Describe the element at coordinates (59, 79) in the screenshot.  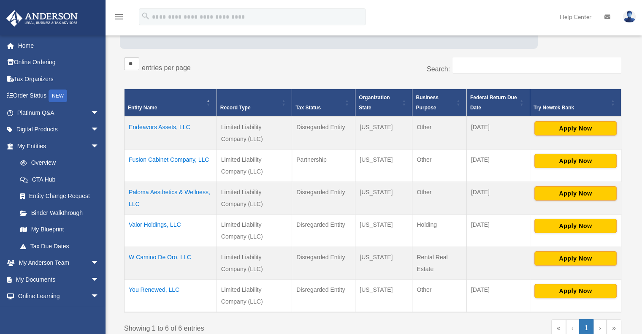
I see `a: Tax Organizers` at that location.